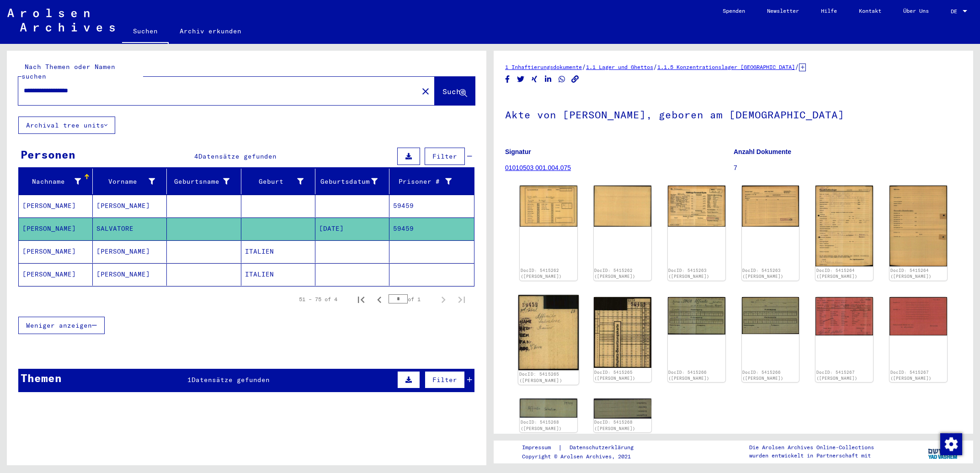 Image resolution: width=980 pixels, height=473 pixels. What do you see at coordinates (411, 298) in the screenshot?
I see `div: of 1` at bounding box center [411, 298].